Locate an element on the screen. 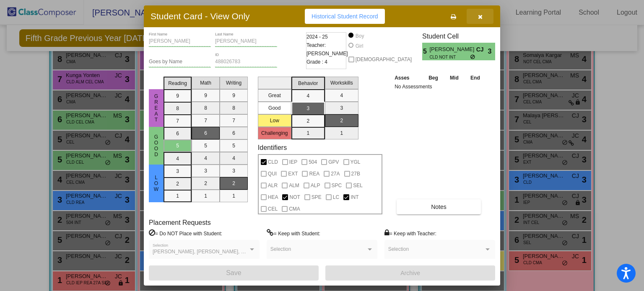  span: 2024 - 25 is located at coordinates (317, 37).